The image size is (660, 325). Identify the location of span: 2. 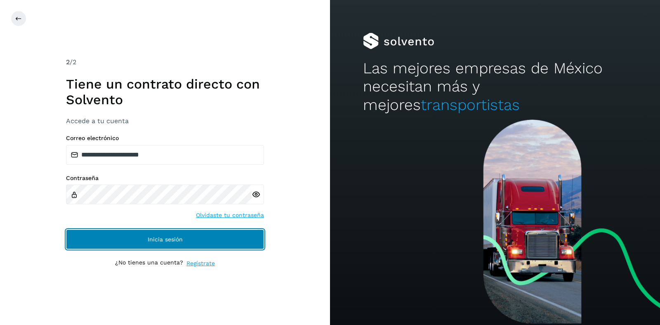
(68, 62).